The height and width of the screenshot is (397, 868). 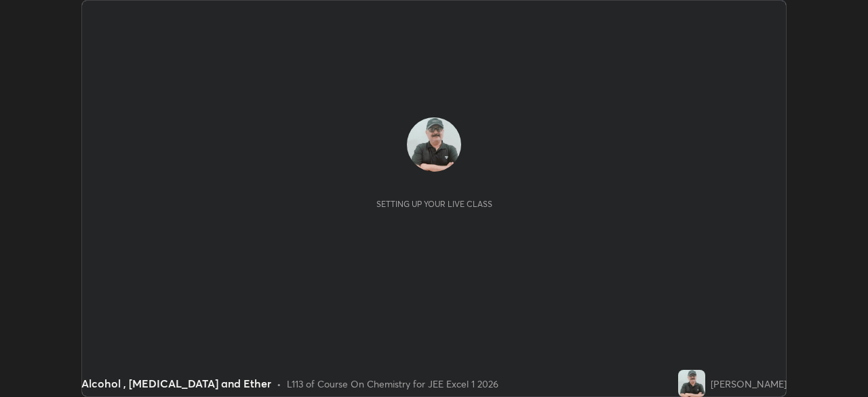 What do you see at coordinates (392, 384) in the screenshot?
I see `div: L113 of Course On Chemistry for JEE Excel 1 2026` at bounding box center [392, 384].